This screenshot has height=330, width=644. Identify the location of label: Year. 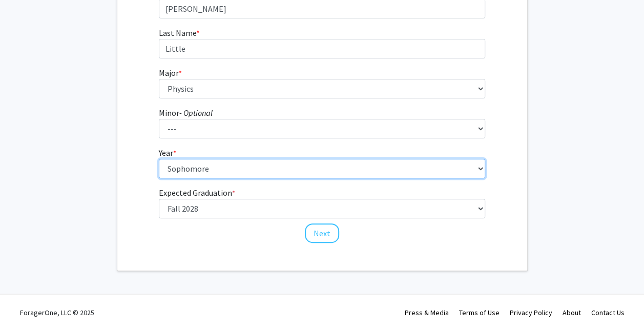
(167, 153).